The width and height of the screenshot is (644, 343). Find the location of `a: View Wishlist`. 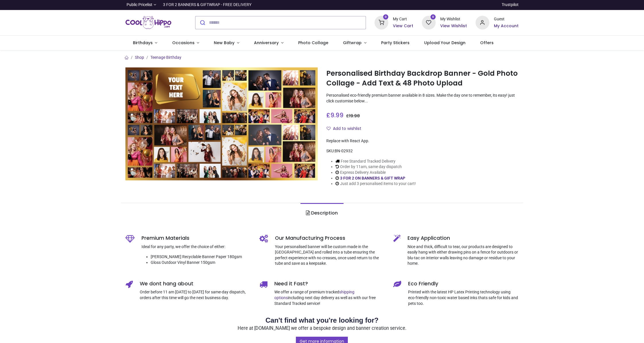

a: View Wishlist is located at coordinates (453, 26).